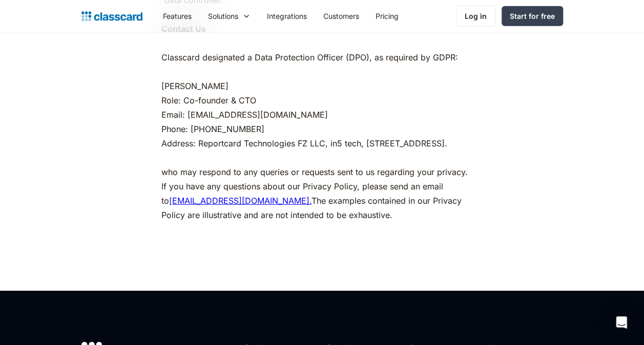 The width and height of the screenshot is (644, 345). What do you see at coordinates (533, 16) in the screenshot?
I see `div: Start for free` at bounding box center [533, 16].